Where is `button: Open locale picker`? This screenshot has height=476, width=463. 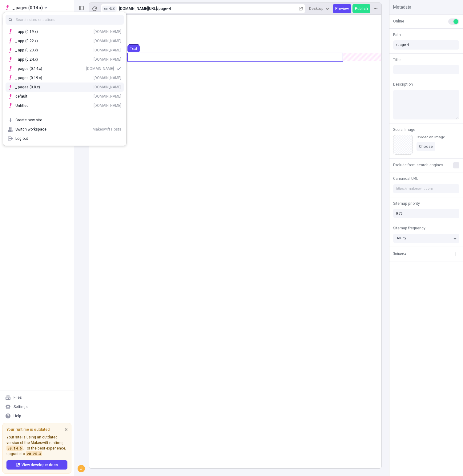
button: Open locale picker is located at coordinates (109, 8).